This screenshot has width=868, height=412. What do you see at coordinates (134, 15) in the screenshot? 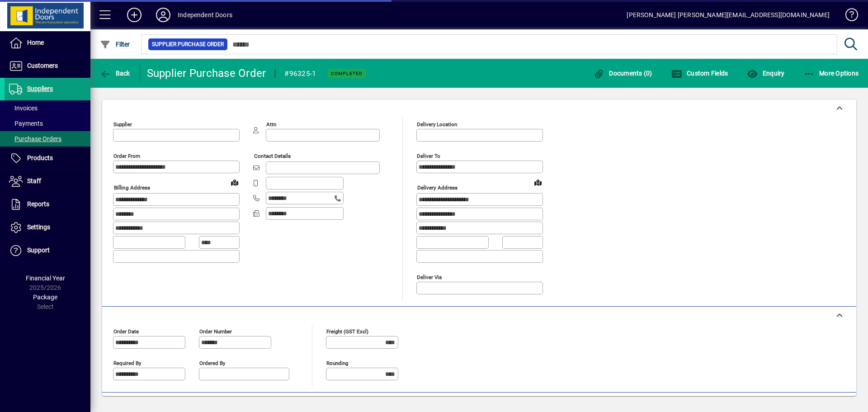
I see `button: Add` at bounding box center [134, 15].